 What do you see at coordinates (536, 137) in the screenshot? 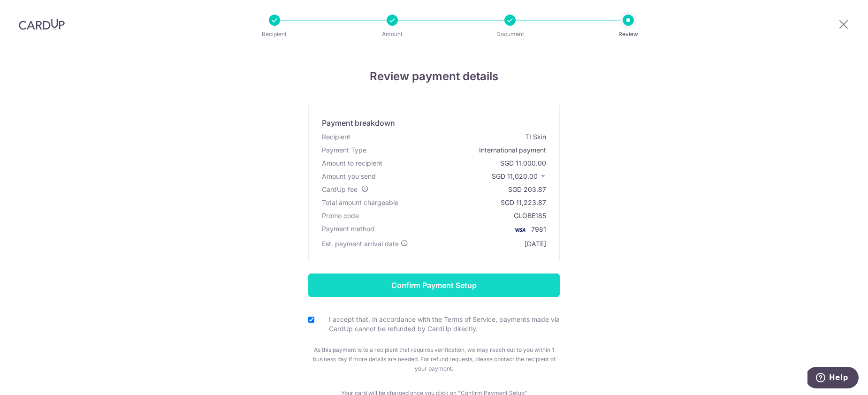
I see `div: TI Skin` at bounding box center [536, 137].